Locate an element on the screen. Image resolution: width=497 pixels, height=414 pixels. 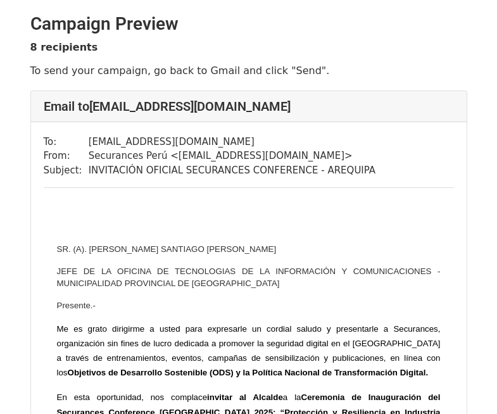
span: Presente.- is located at coordinates (77, 305).